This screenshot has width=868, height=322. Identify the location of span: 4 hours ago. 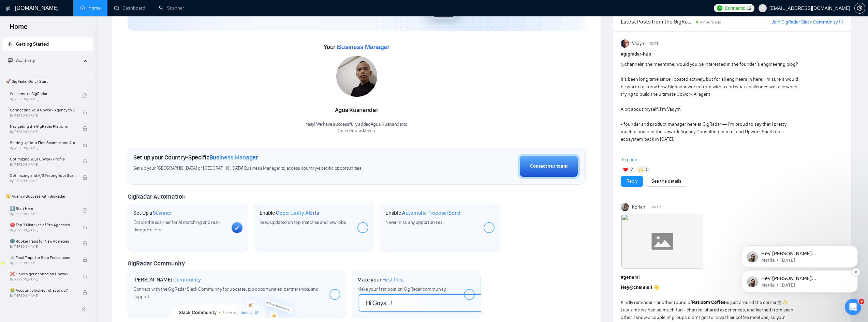
(710, 23).